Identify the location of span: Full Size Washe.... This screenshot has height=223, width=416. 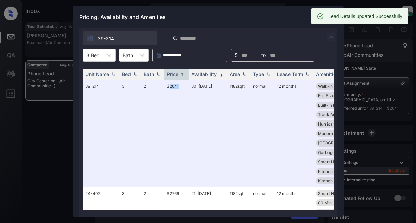
(335, 96).